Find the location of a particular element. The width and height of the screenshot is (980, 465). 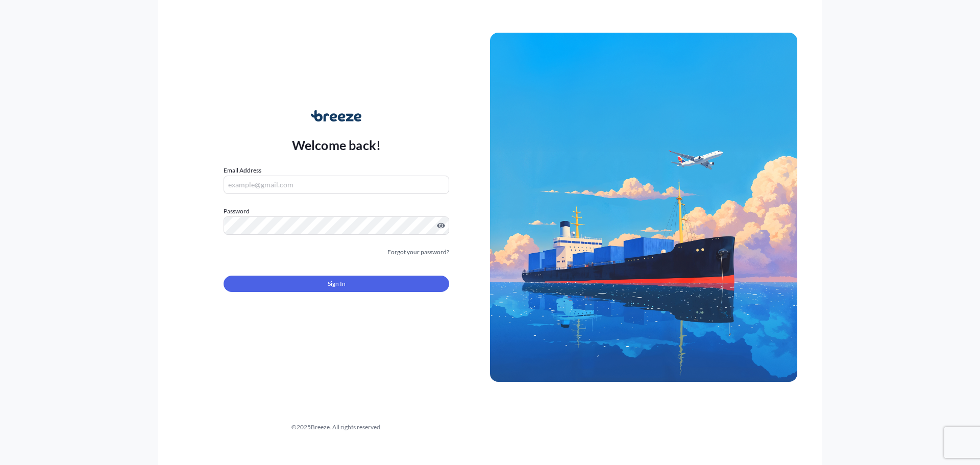

a: Forgot your password? is located at coordinates (418, 252).